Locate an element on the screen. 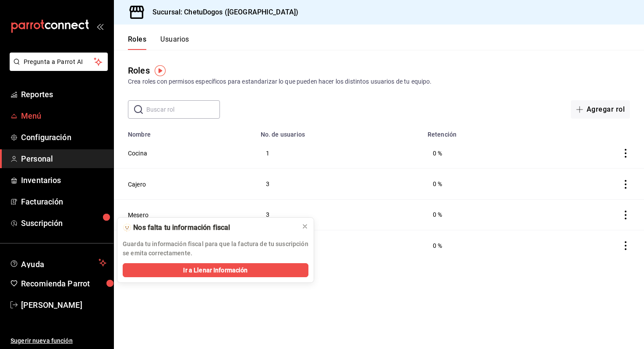 The height and width of the screenshot is (349, 644). div: 🫥 Nos falta tu información fiscal is located at coordinates (209, 227).